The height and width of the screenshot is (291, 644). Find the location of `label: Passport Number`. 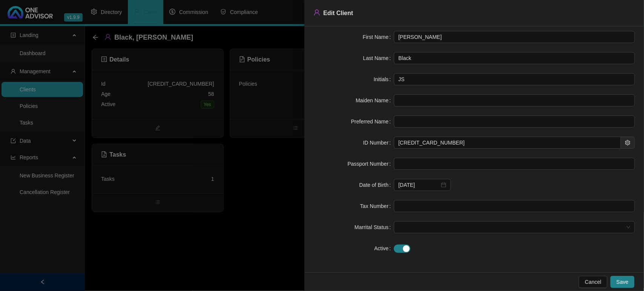

label: Passport Number is located at coordinates (370, 164).